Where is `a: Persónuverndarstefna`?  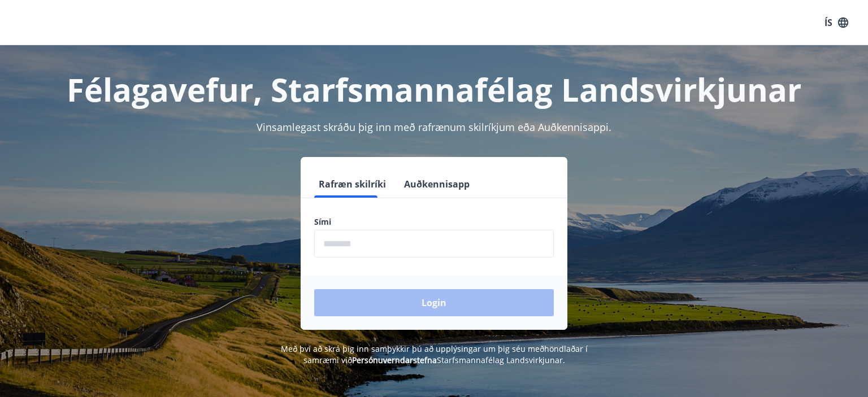
a: Persónuverndarstefna is located at coordinates (394, 359).